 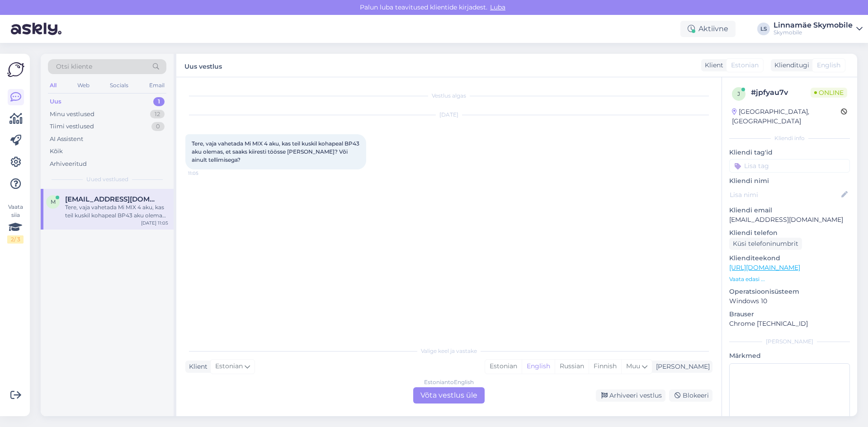 What do you see at coordinates (789, 280) in the screenshot?
I see `p: Vaata edasi ...` at bounding box center [789, 280].